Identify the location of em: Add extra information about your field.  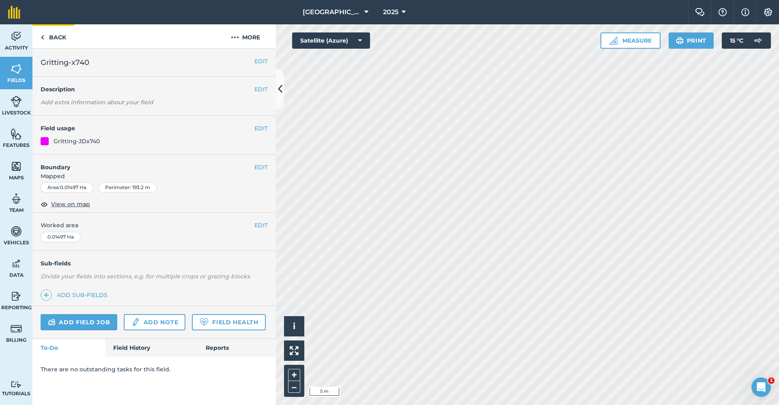
(97, 102).